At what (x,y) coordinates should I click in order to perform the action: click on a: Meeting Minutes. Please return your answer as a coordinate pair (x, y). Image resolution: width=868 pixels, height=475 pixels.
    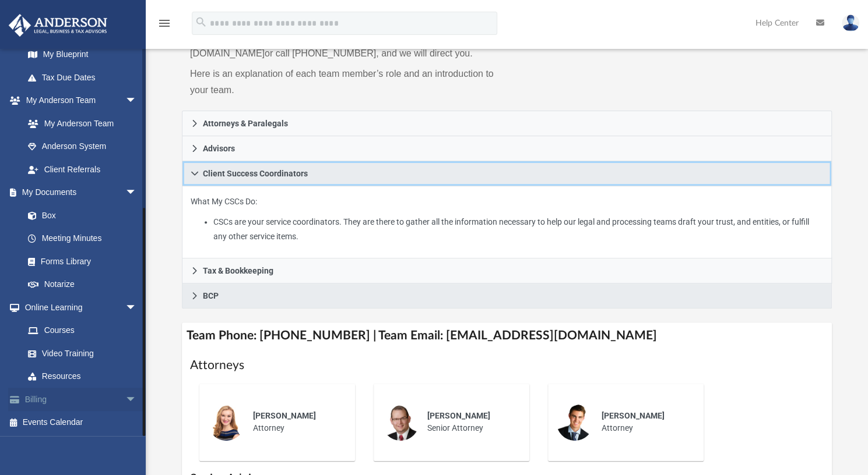
    Looking at the image, I should click on (82, 238).